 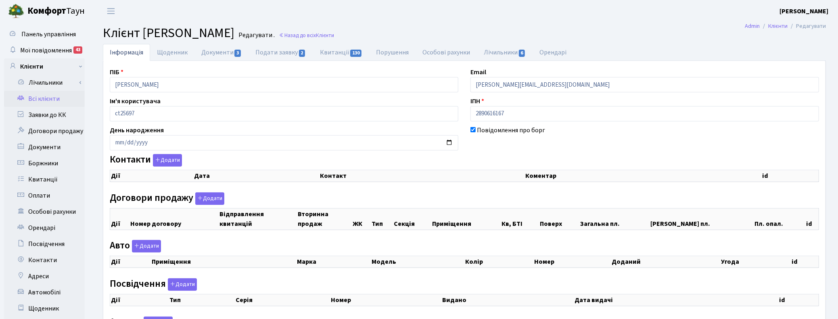 I want to click on span: 130, so click(x=356, y=53).